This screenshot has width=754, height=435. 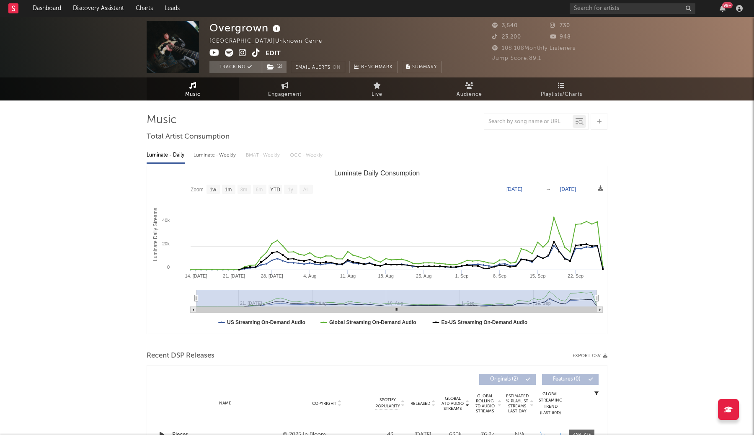 What do you see at coordinates (290, 190) in the screenshot?
I see `text: 1y` at bounding box center [290, 190].